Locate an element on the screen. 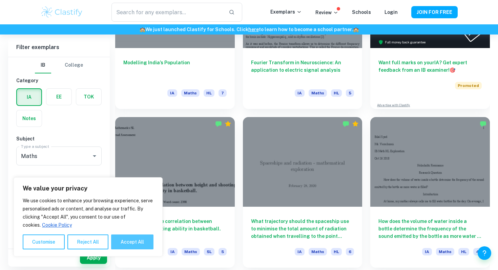 This screenshot has width=498, height=270. p: Review is located at coordinates (327, 13).